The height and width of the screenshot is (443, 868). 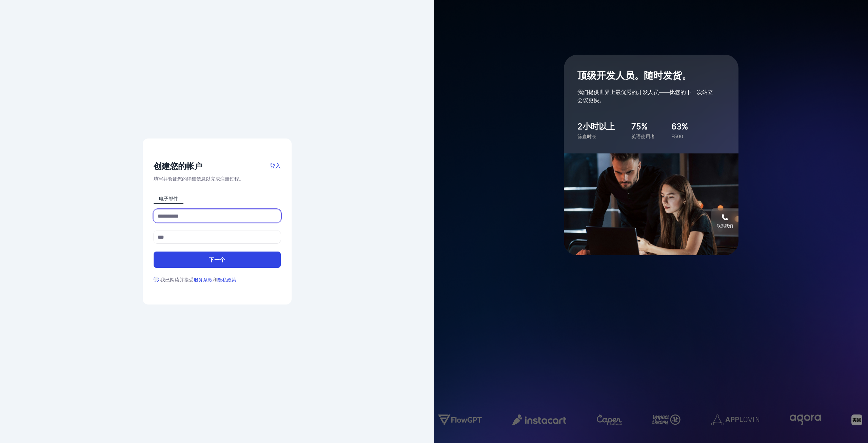 I want to click on font: 顶级开发人员。随时发货。, so click(x=635, y=75).